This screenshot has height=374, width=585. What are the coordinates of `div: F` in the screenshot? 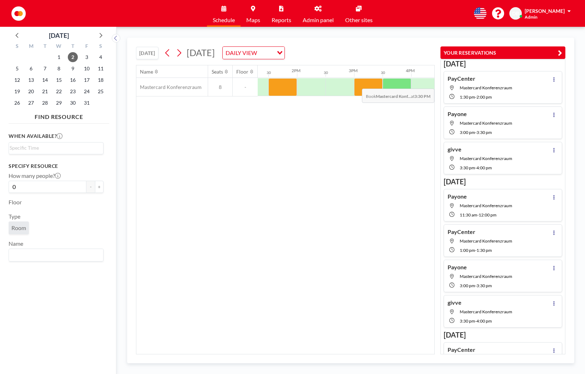 It's located at (86, 47).